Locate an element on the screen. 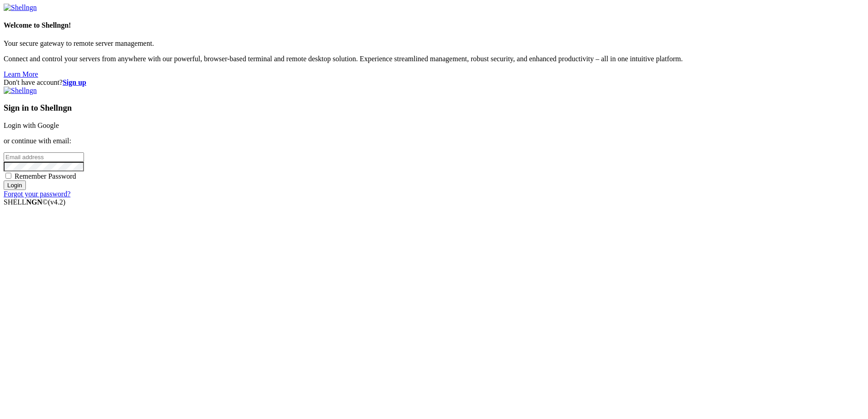 This screenshot has width=868, height=419. p: Connect and control your servers from anywhere with our powerful, browser-based terminal and remo... is located at coordinates (434, 59).